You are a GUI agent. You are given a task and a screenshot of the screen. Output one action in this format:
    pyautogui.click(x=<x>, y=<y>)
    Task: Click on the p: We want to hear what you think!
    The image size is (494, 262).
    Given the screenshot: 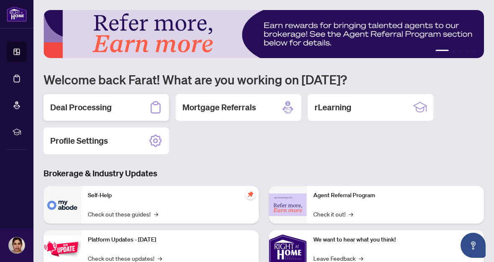 What is the action you would take?
    pyautogui.click(x=395, y=240)
    